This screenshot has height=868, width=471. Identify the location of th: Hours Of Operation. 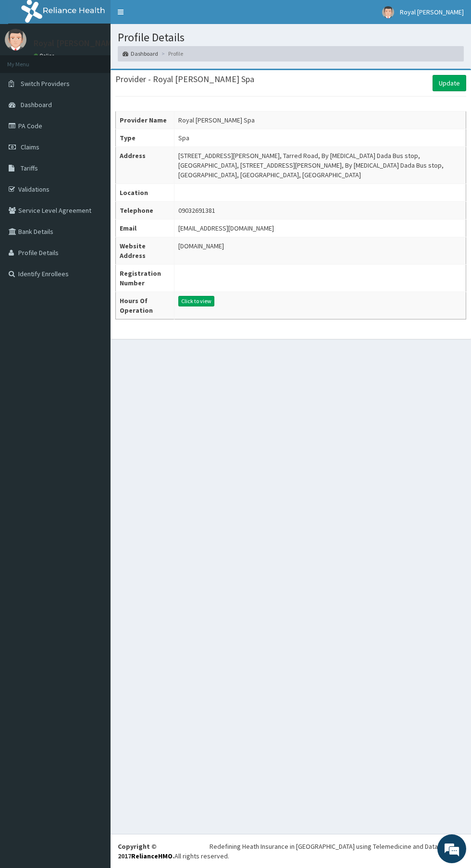
(145, 305).